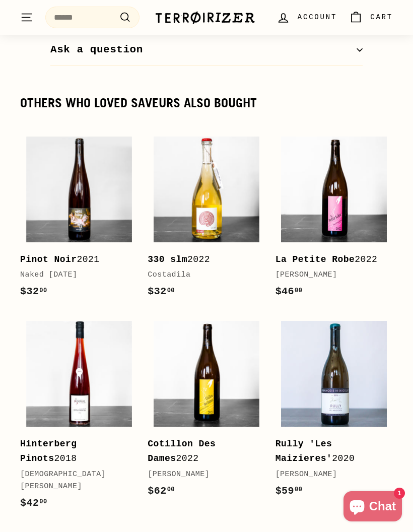 This screenshot has height=532, width=413. Describe the element at coordinates (206, 220) in the screenshot. I see `a: 330 slm2022Costadila` at that location.